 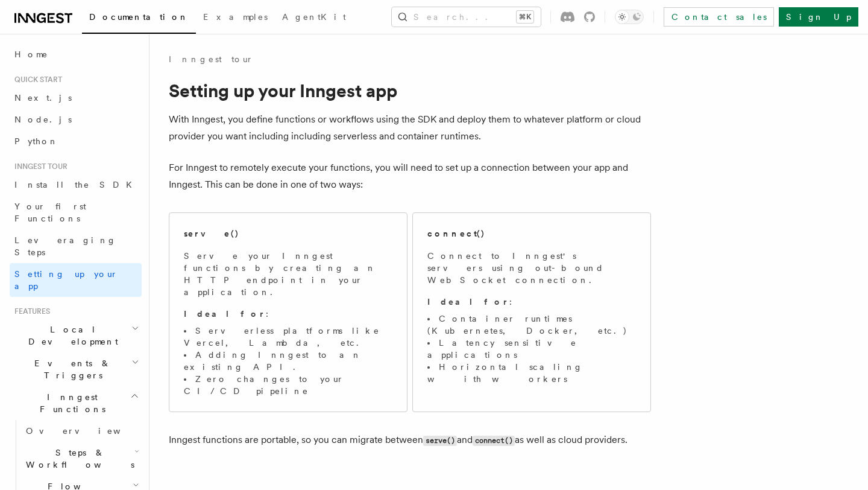 What do you see at coordinates (75, 213) in the screenshot?
I see `a: Your first Functions` at bounding box center [75, 213].